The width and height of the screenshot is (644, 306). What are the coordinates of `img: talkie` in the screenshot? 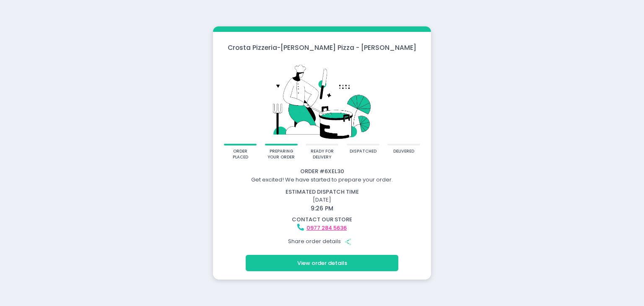 It's located at (322, 101).